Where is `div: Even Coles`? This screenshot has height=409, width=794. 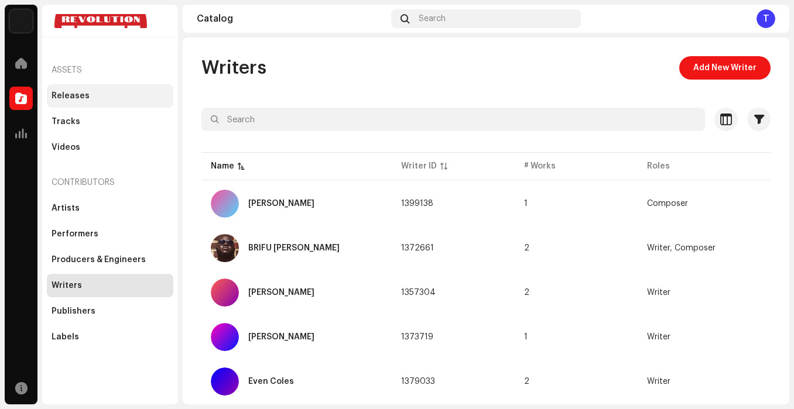
div: Even Coles is located at coordinates (271, 382).